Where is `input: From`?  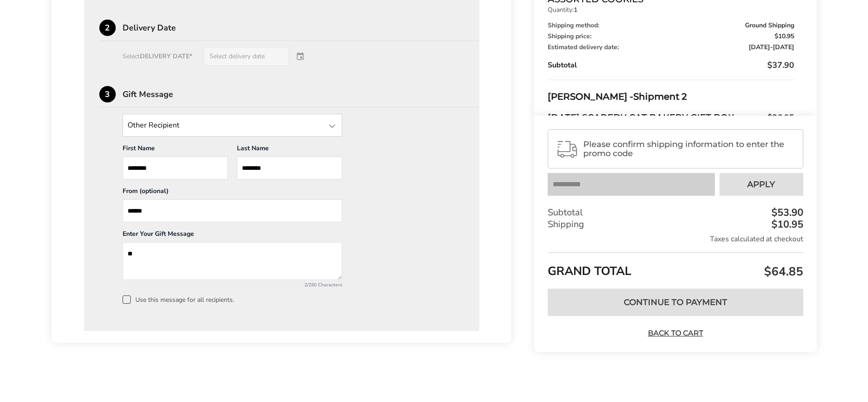
input: From is located at coordinates (232, 211).